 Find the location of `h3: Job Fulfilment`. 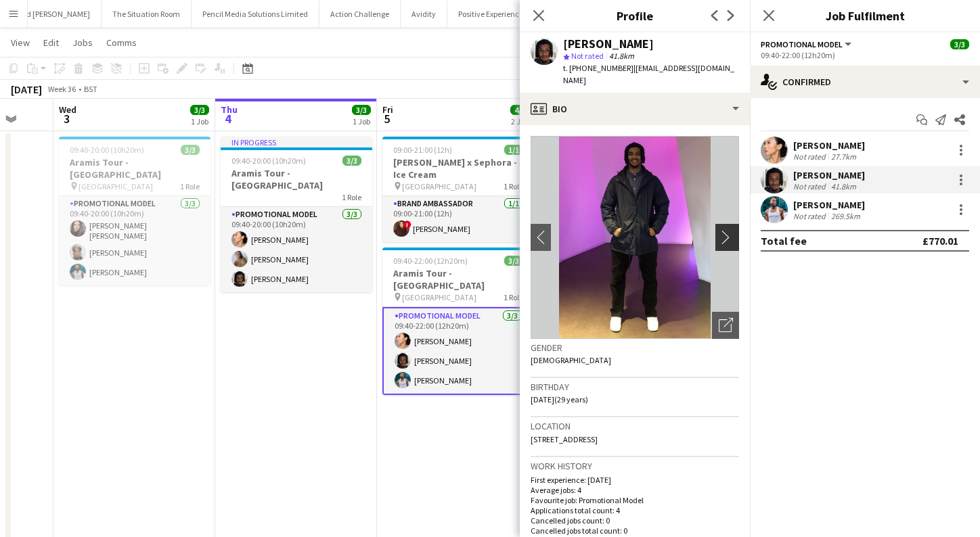

h3: Job Fulfilment is located at coordinates (865, 16).